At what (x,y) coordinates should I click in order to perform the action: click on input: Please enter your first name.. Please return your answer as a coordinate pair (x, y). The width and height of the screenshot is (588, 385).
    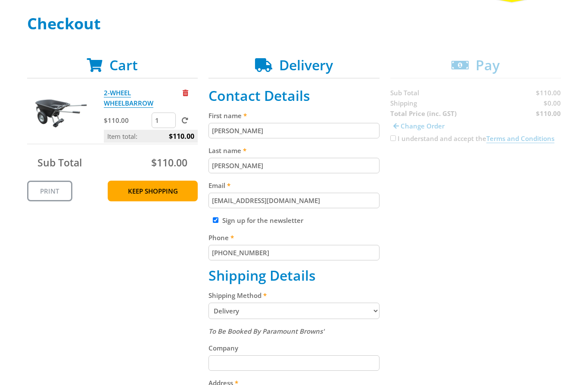
    Looking at the image, I should click on (294, 131).